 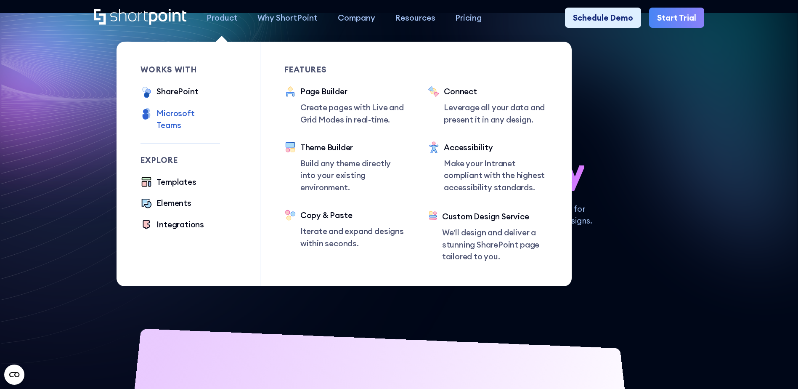 What do you see at coordinates (188, 119) in the screenshot?
I see `div: Microsoft Teams` at bounding box center [188, 119].